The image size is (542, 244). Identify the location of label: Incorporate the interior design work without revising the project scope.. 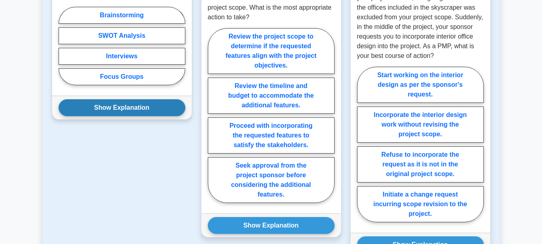
(421, 124).